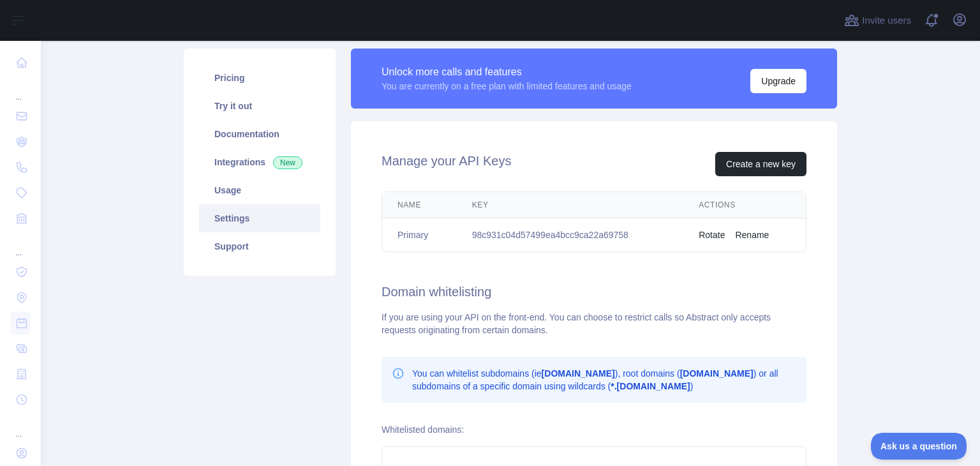  Describe the element at coordinates (760, 164) in the screenshot. I see `button: Create a new key` at that location.